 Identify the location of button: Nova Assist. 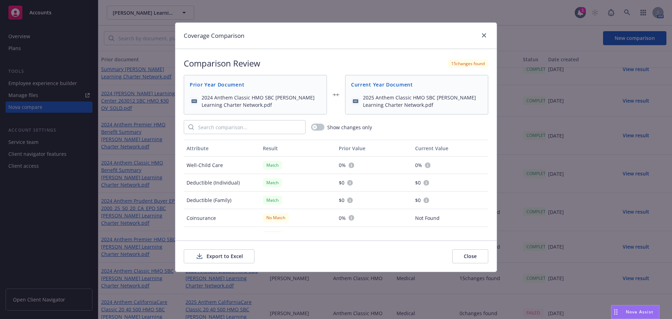
(635, 312).